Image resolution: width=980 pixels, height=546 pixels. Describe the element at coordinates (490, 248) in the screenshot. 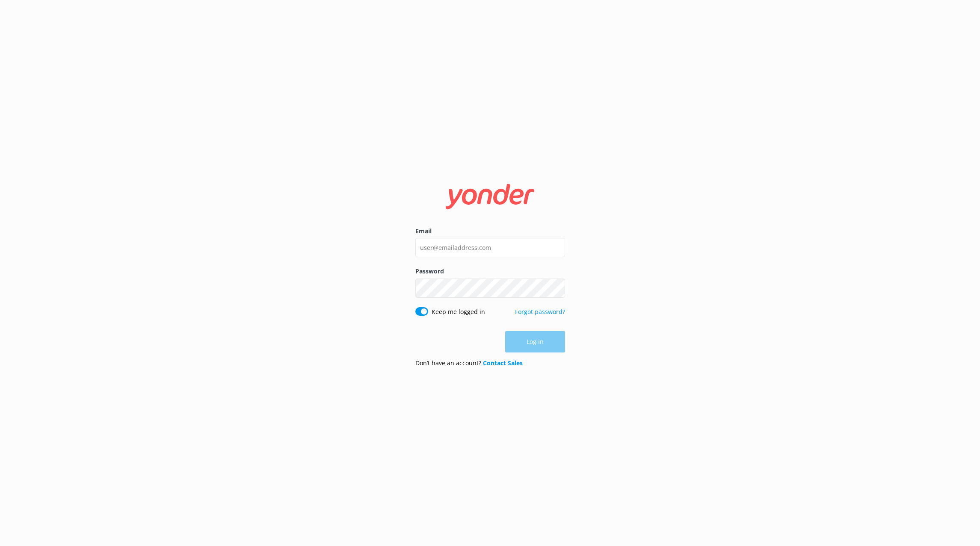

I see `input: user@emailaddress.com` at that location.